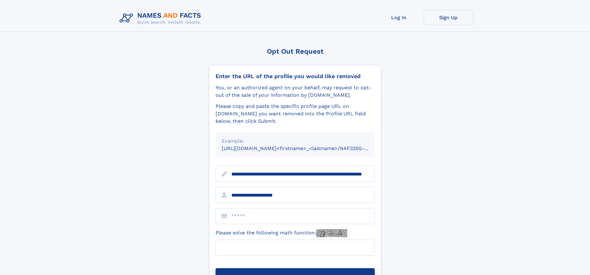  Describe the element at coordinates (295, 91) in the screenshot. I see `div: You, or an authorized agent on your behalf, may request to opt-out of the sale of your informatio...` at that location.